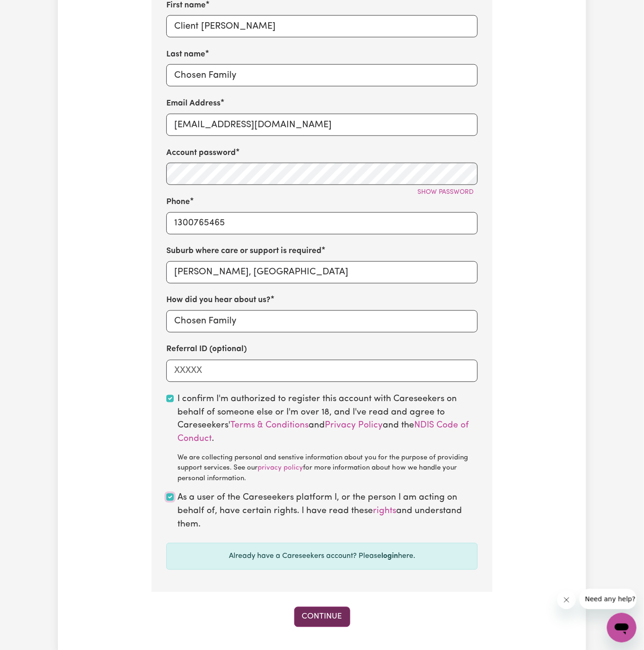 The image size is (644, 650). I want to click on input: e.g. North Bondi, New South Wales, so click(322, 273).